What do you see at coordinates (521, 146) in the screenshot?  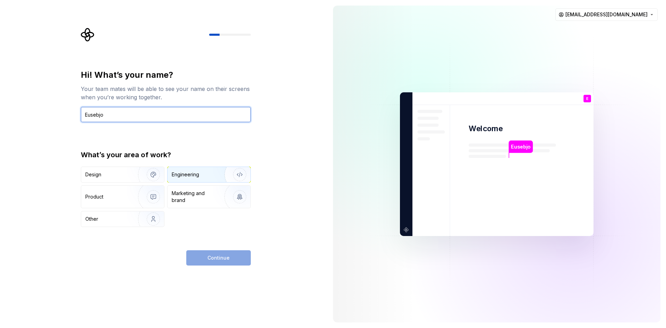 I see `p: Eusebjo` at bounding box center [521, 146].